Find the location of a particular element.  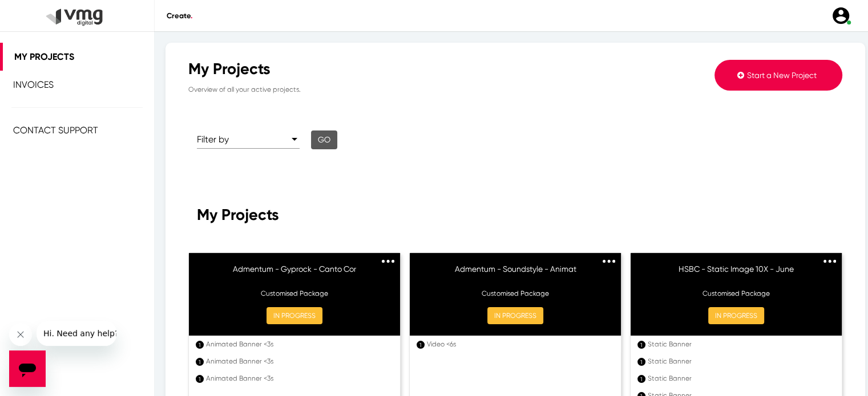

h6: HSBC - Static Image 10X - June is located at coordinates (736, 273).